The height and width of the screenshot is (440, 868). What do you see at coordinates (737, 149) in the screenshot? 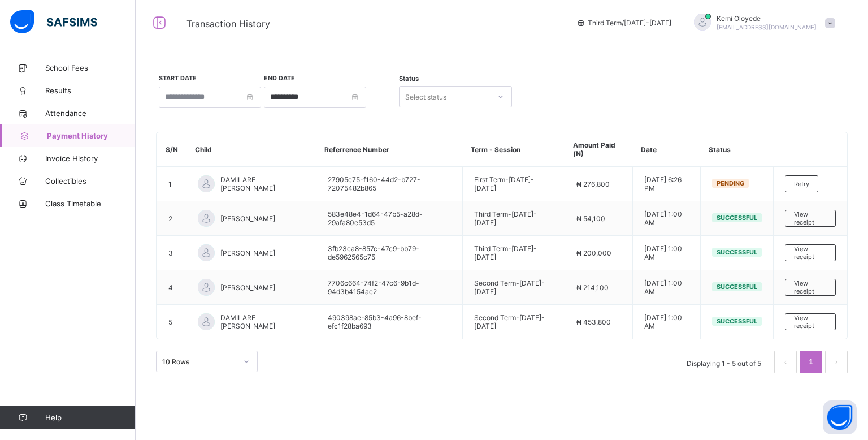
I see `th: Status` at bounding box center [737, 149].